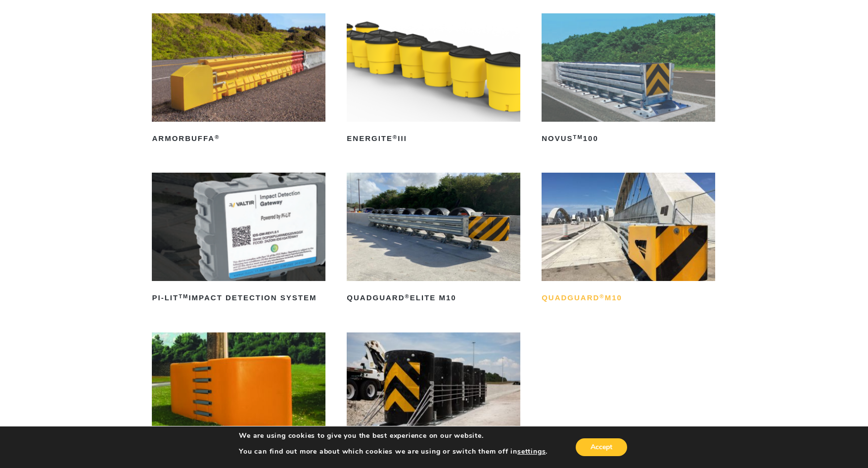  Describe the element at coordinates (531, 451) in the screenshot. I see `button: settings` at that location.